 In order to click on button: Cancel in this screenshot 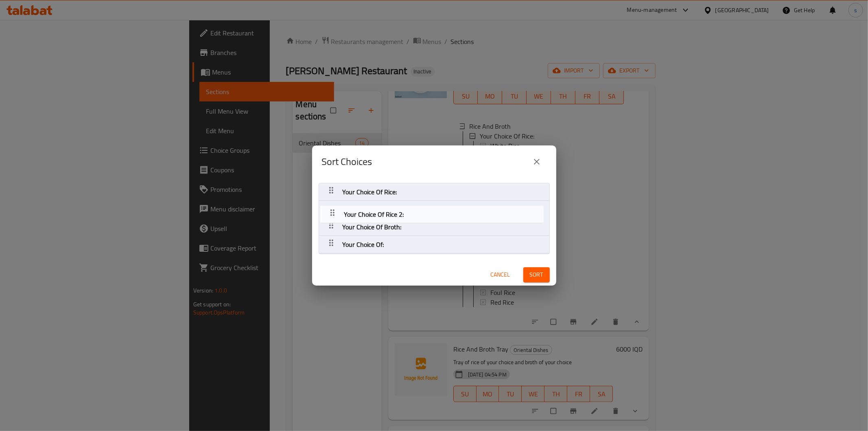, I will do `click(500, 275)`.